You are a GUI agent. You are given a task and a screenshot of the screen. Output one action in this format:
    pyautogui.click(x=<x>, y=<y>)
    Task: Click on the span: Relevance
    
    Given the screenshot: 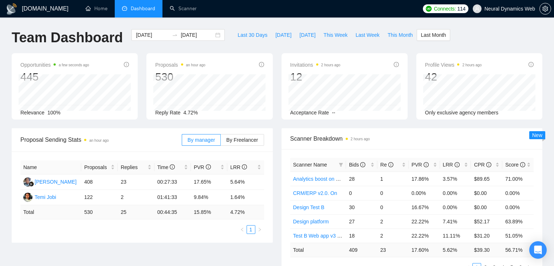 What is the action you would take?
    pyautogui.click(x=32, y=113)
    